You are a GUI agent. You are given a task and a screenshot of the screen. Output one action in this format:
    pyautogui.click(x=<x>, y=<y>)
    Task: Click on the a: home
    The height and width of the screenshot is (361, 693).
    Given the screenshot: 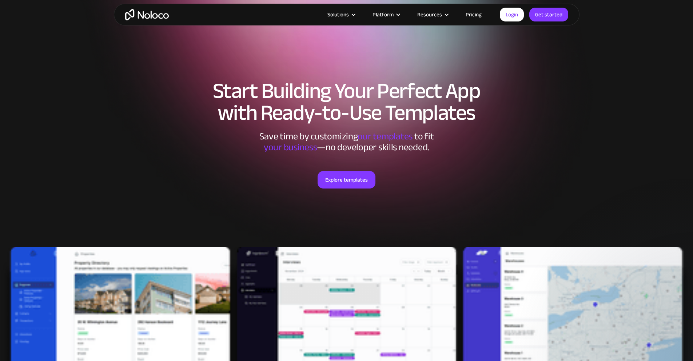 What is the action you would take?
    pyautogui.click(x=147, y=15)
    